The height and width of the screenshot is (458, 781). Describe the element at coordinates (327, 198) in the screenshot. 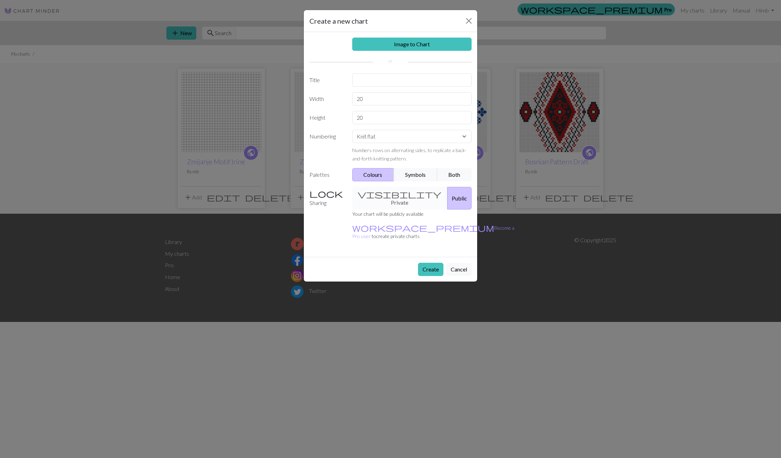

I see `label: Sharing` at that location.